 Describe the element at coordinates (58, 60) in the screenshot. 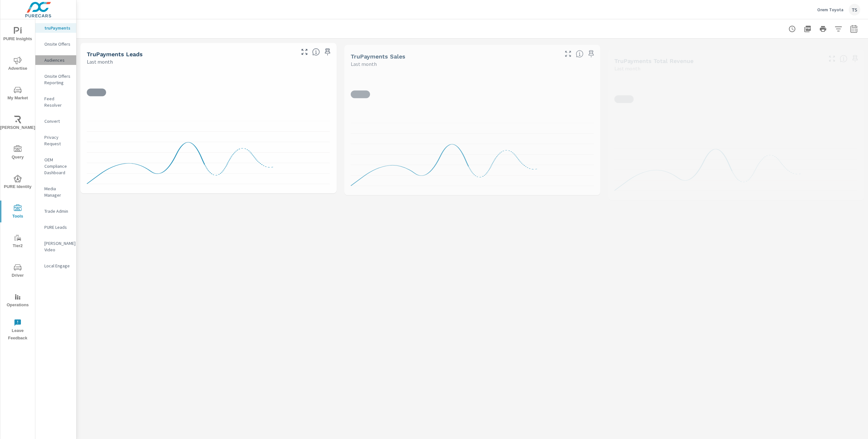

I see `p: Audiences` at that location.